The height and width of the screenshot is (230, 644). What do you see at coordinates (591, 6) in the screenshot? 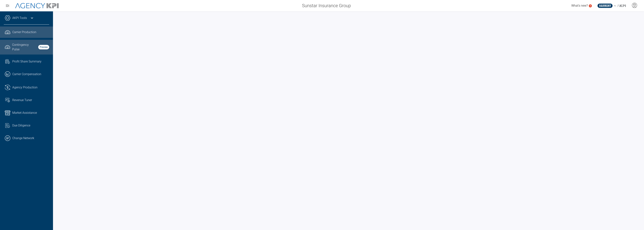
I see `text: 5` at bounding box center [591, 6].